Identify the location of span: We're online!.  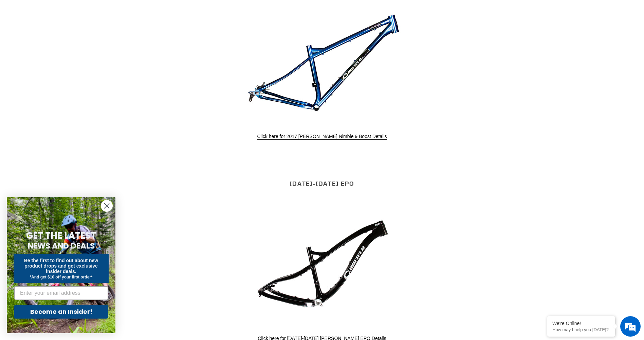
(66, 120).